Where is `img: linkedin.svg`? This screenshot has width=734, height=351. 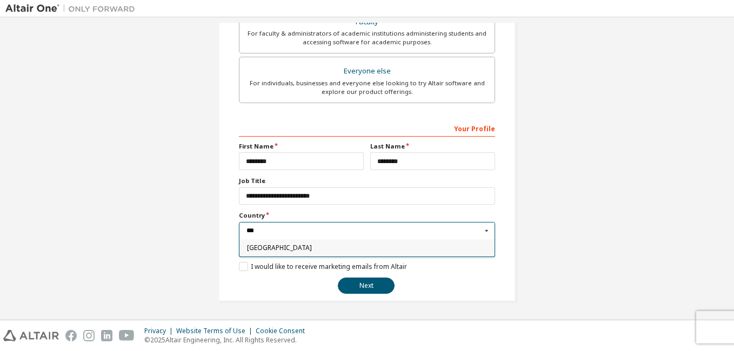
img: linkedin.svg is located at coordinates (107, 336).